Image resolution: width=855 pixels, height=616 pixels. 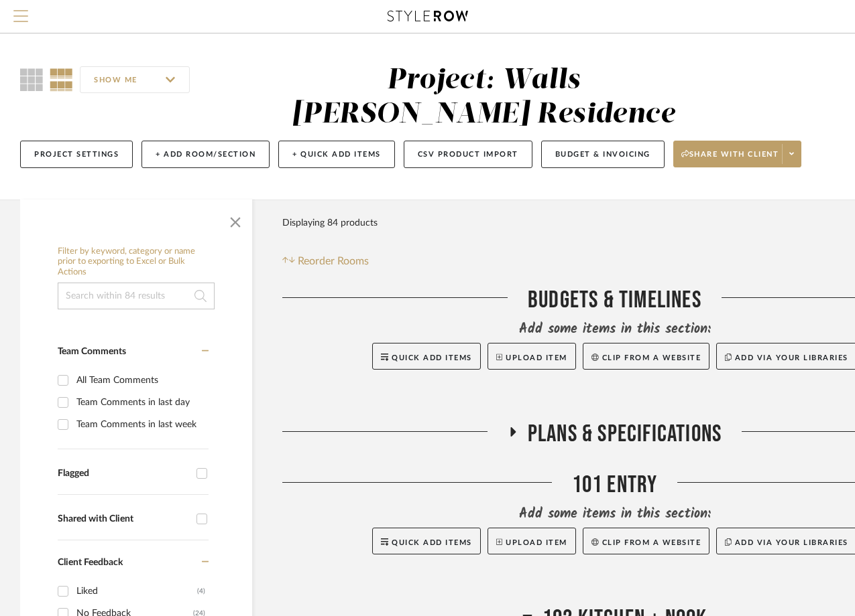 I want to click on div: (4), so click(x=201, y=591).